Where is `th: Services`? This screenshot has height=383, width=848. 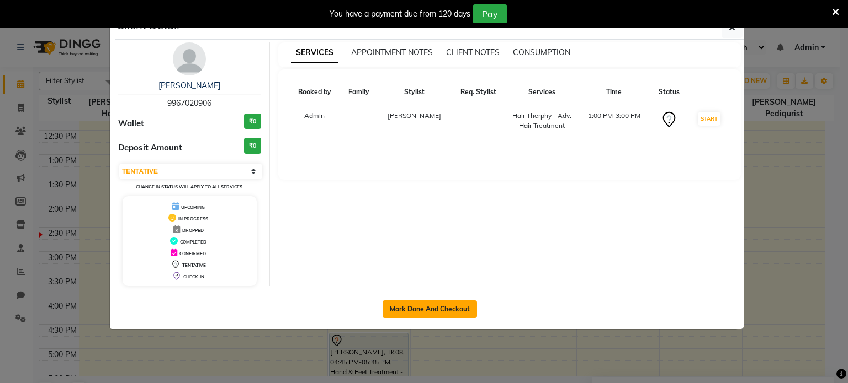 th: Services is located at coordinates (541, 92).